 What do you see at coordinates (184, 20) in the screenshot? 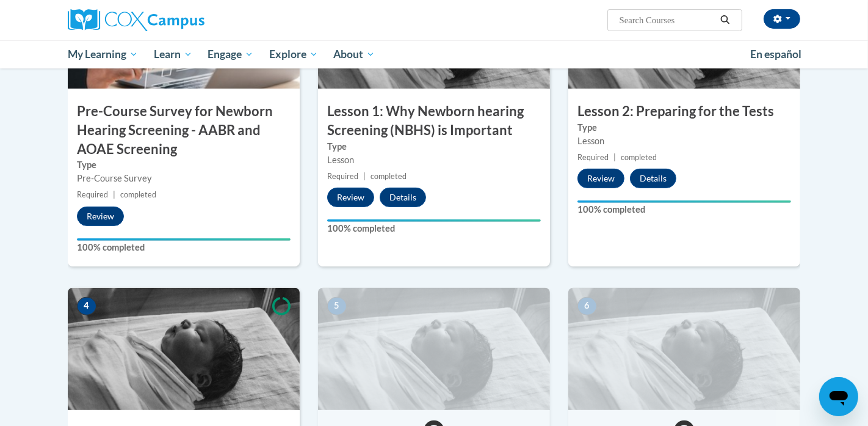
I see `a: Cox Campus` at bounding box center [184, 20].